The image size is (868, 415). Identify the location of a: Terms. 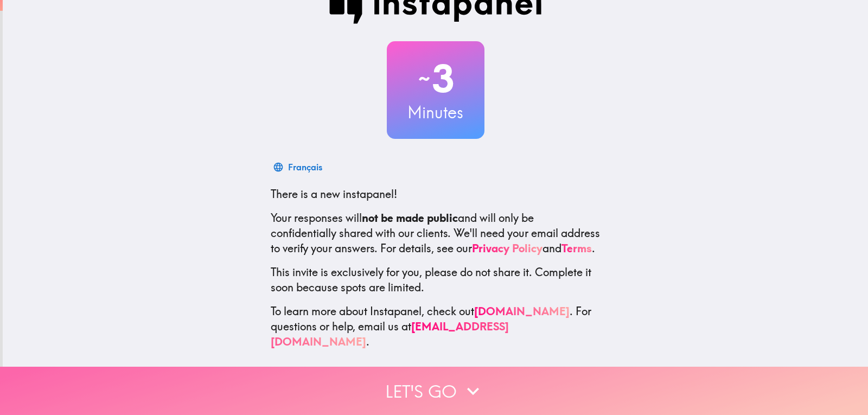
(577, 248).